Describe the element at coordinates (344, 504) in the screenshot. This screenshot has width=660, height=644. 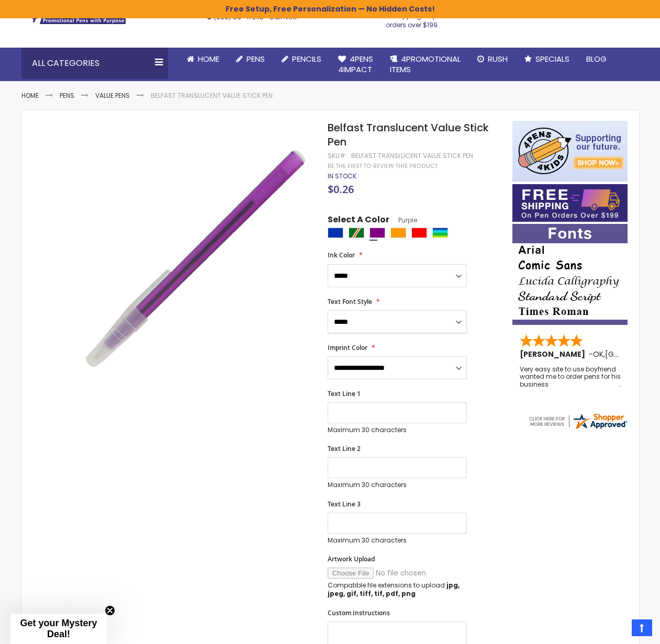
I see `span: Text Line 3` at that location.